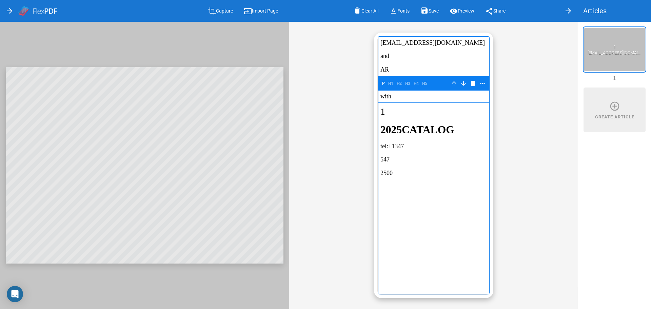  What do you see at coordinates (615, 117) in the screenshot?
I see `h3: Create Article` at bounding box center [615, 117].